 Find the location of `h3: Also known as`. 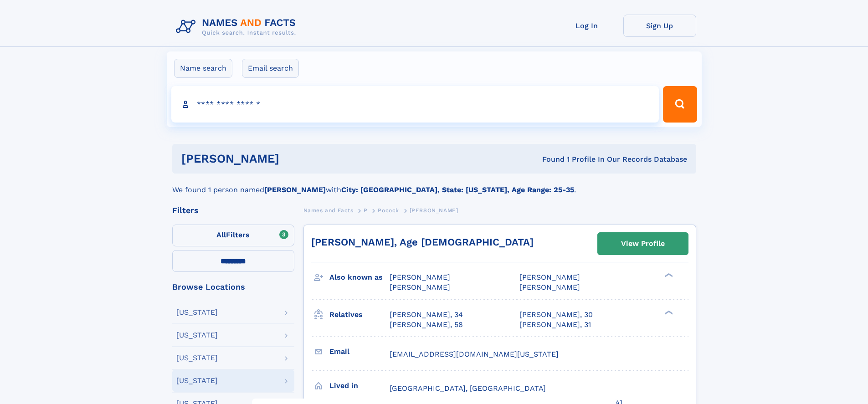

h3: Also known as is located at coordinates (359, 277).